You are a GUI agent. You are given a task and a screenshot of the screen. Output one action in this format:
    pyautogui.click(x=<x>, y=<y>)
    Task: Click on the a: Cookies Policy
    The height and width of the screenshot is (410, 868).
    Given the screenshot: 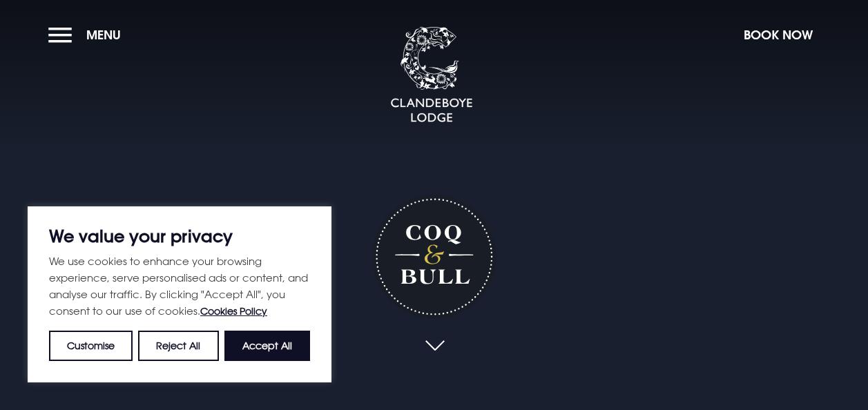 What is the action you would take?
    pyautogui.click(x=233, y=310)
    